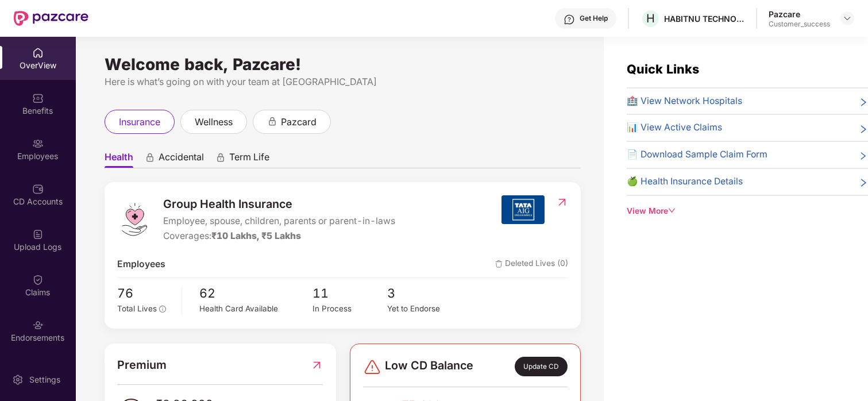  Describe the element at coordinates (675, 127) in the screenshot. I see `span: 📊 View Active Claims` at that location.